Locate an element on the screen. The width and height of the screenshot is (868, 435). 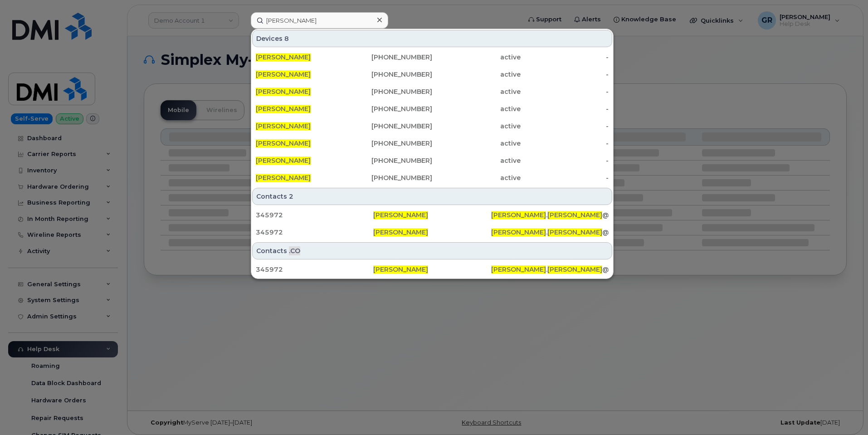
span: .CO is located at coordinates (294, 251).